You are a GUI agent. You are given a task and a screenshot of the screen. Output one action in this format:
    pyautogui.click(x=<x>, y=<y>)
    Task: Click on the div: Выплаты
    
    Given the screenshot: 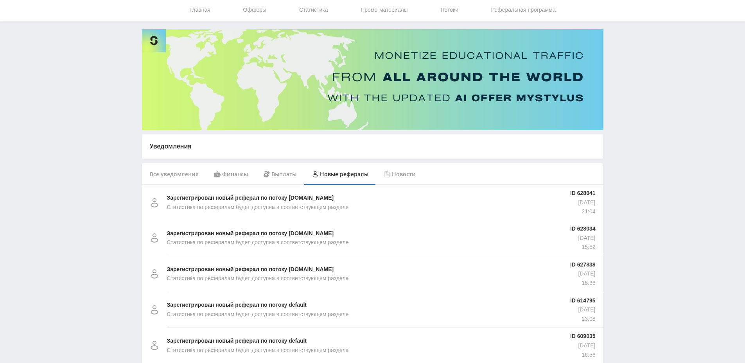 What is the action you would take?
    pyautogui.click(x=280, y=174)
    